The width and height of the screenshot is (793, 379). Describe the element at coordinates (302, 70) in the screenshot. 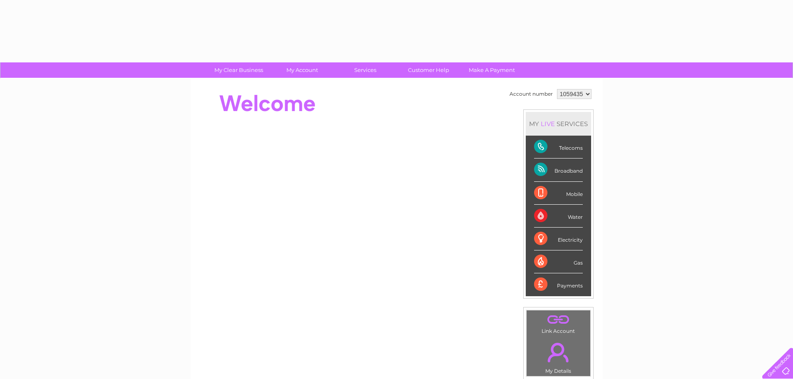

I see `a: My Account` at that location.